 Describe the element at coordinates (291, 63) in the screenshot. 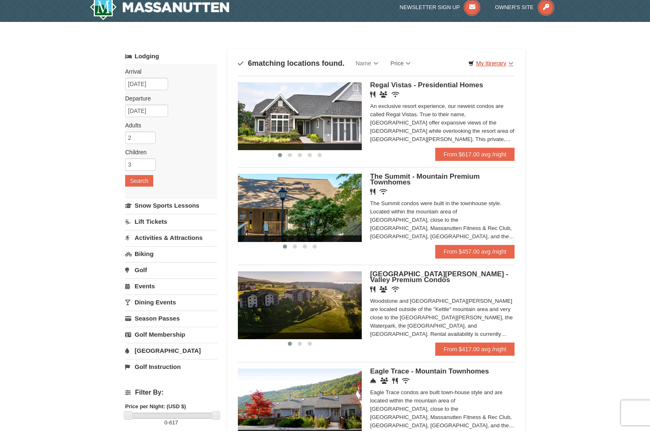

I see `h4: matching locations found.` at that location.